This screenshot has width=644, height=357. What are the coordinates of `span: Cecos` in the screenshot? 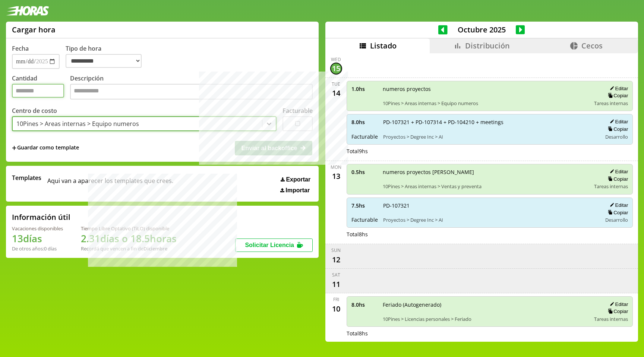 It's located at (592, 45).